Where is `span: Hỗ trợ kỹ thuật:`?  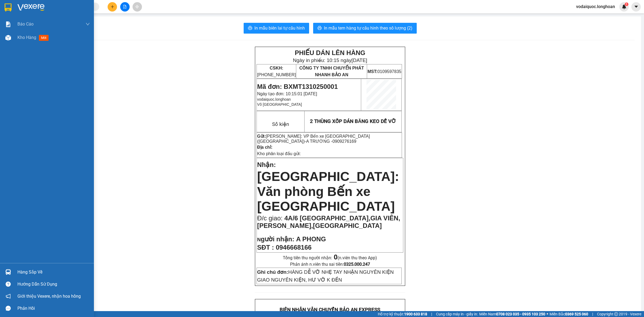 span: Hỗ trợ kỹ thuật: is located at coordinates (403, 314).